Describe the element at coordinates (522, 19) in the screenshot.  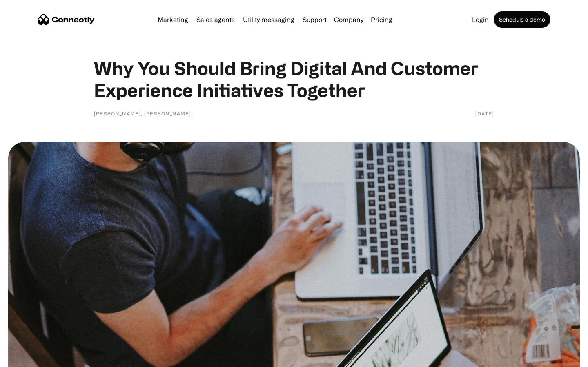
I see `a: Schedule a demo` at that location.